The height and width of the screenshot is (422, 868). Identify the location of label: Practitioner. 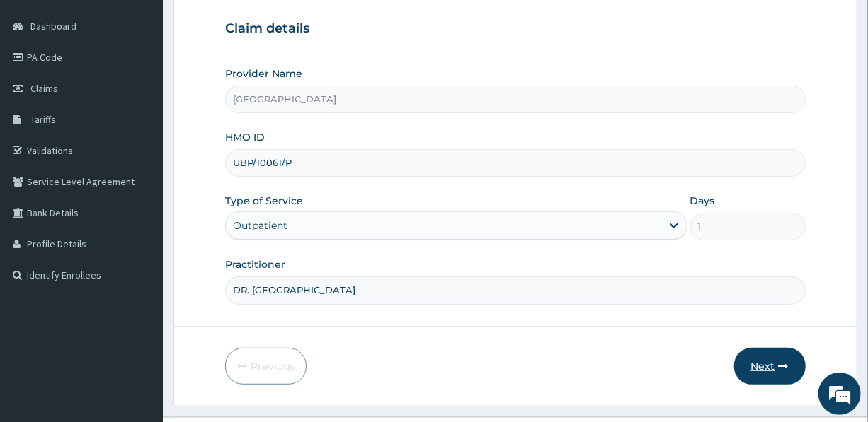
(255, 264).